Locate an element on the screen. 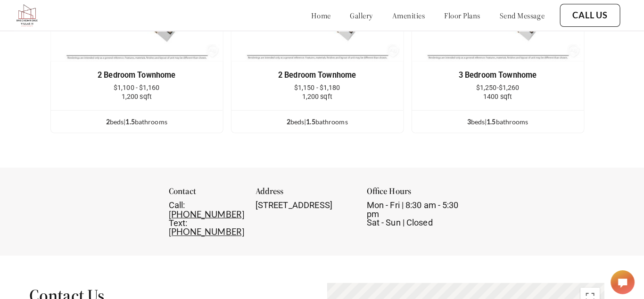  a: Call Us is located at coordinates (591, 15).